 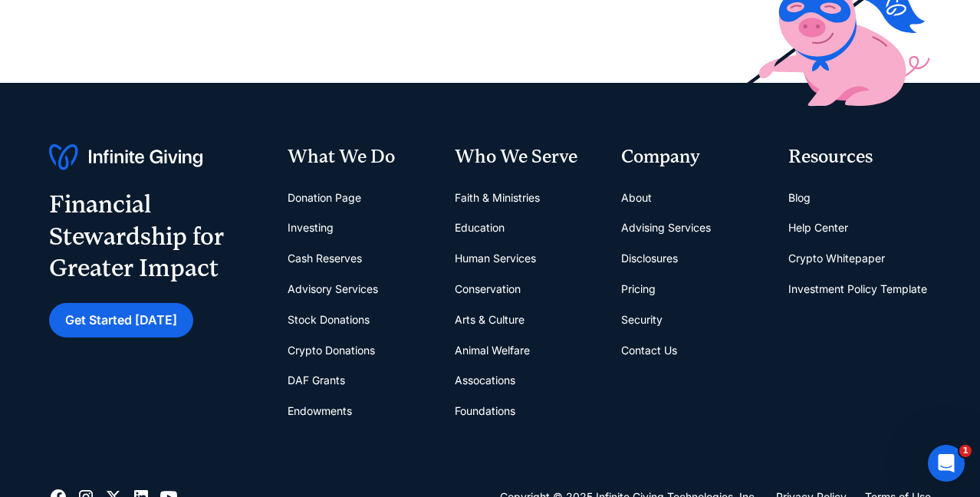 I want to click on a: Security, so click(x=642, y=320).